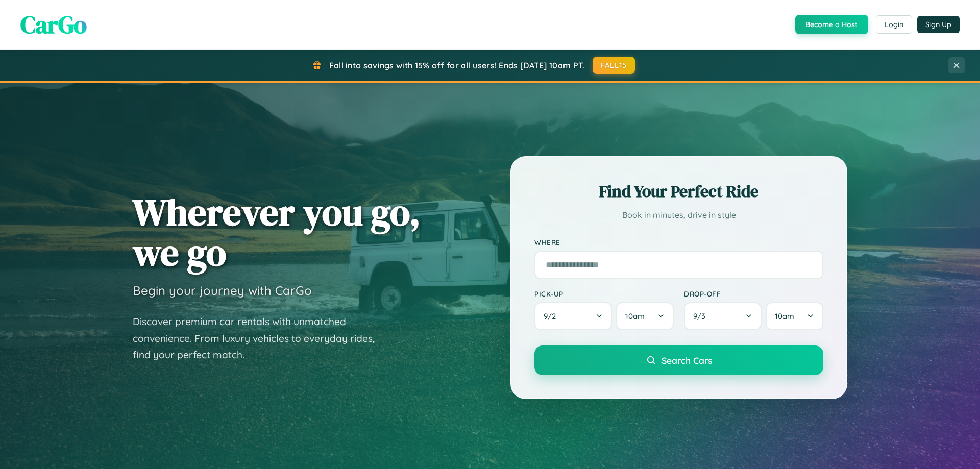 The height and width of the screenshot is (469, 980). Describe the element at coordinates (894, 24) in the screenshot. I see `button: Login` at that location.